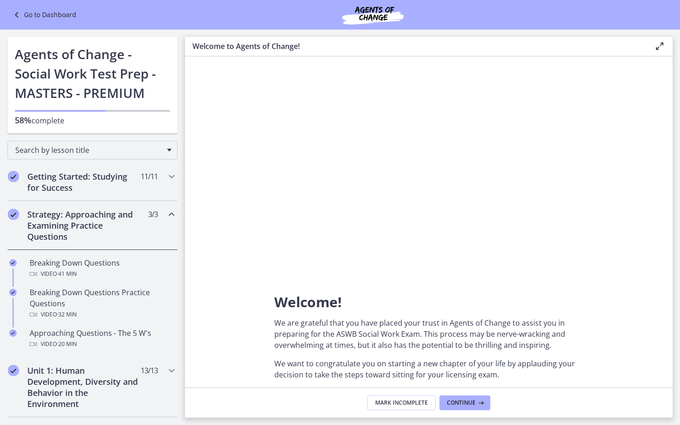 This screenshot has width=680, height=425. I want to click on h2: Unit 1: Human Development, Diversity and Behavior in the Environment, so click(84, 387).